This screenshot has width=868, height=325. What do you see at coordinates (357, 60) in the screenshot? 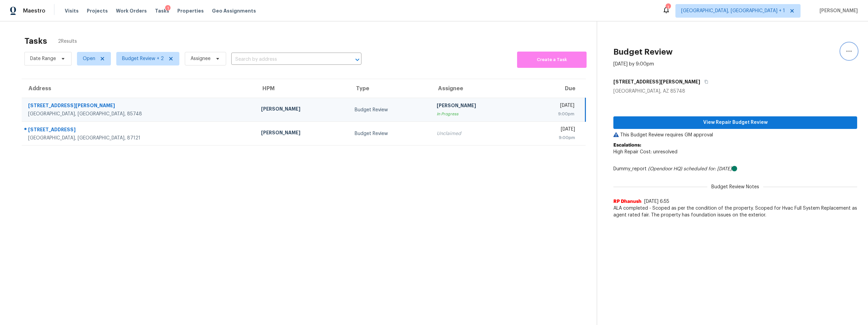
I see `button: Open` at bounding box center [357, 60].